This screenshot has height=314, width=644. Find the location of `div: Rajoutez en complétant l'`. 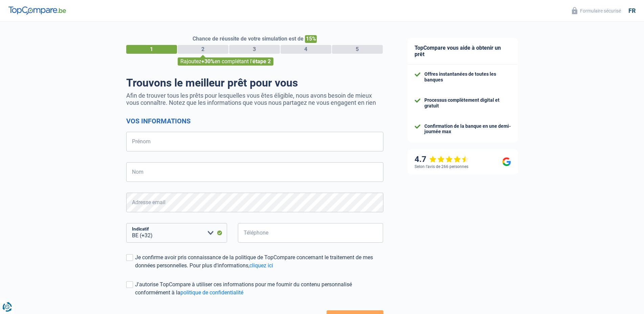

div: Rajoutez en complétant l' is located at coordinates (225, 62).